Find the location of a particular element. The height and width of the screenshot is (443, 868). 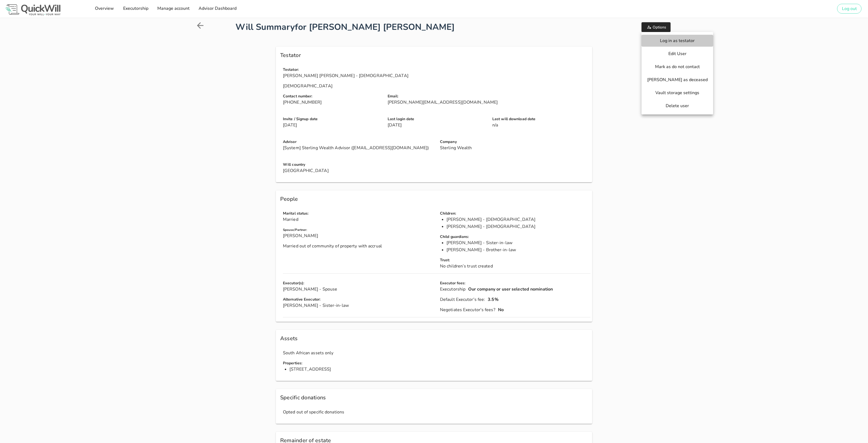

div: People is located at coordinates (434, 199).